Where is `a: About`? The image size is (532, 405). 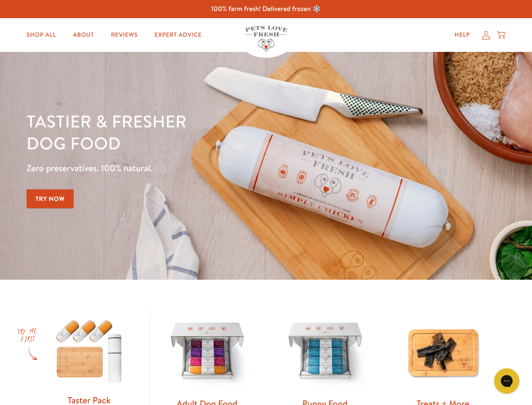
a: About is located at coordinates (83, 35).